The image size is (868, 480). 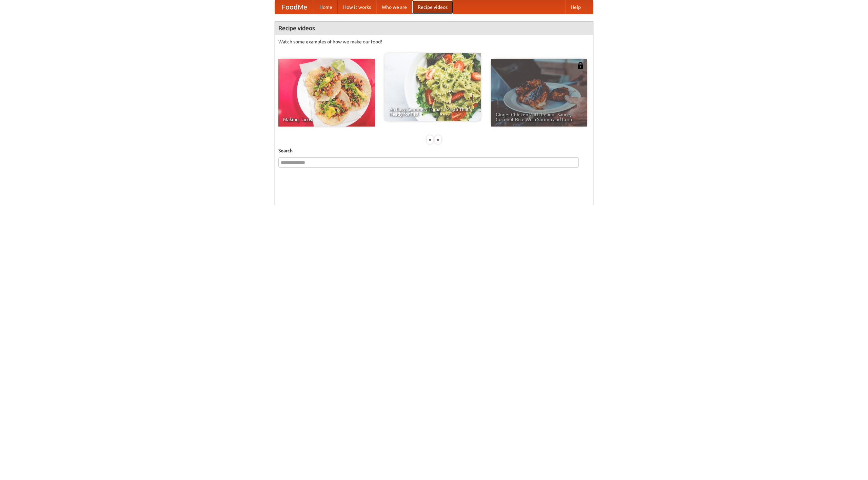 I want to click on a: Recipe videos, so click(x=433, y=7).